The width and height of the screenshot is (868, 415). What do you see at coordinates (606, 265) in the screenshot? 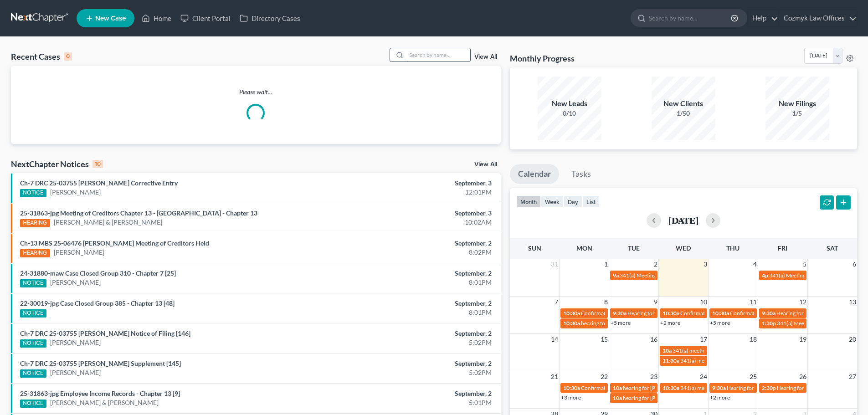
I see `span: 1` at bounding box center [606, 265].